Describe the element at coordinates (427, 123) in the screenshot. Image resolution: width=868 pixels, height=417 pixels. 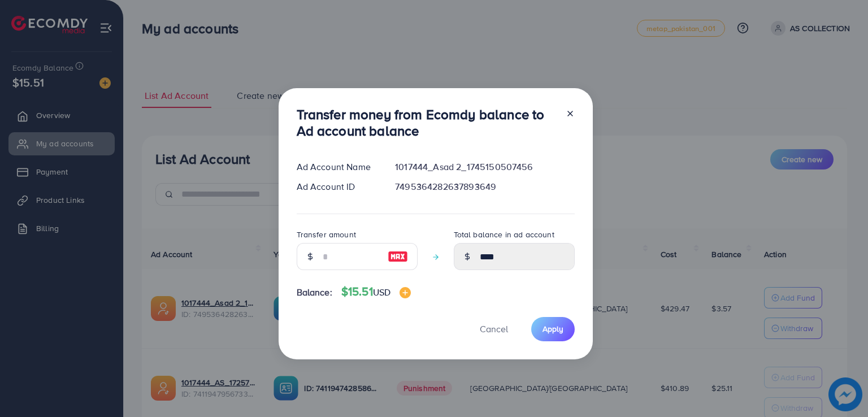
I see `h3: Transfer money from Ecomdy balance to Ad account balance` at that location.